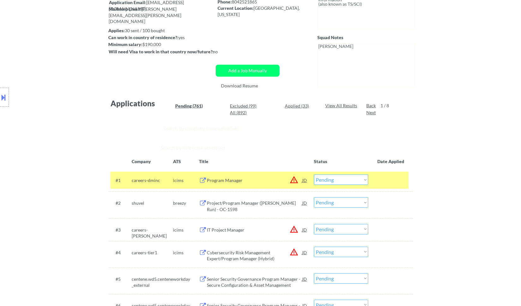  Describe the element at coordinates (125, 9) in the screenshot. I see `strong: Mailslurp Email:` at that location.